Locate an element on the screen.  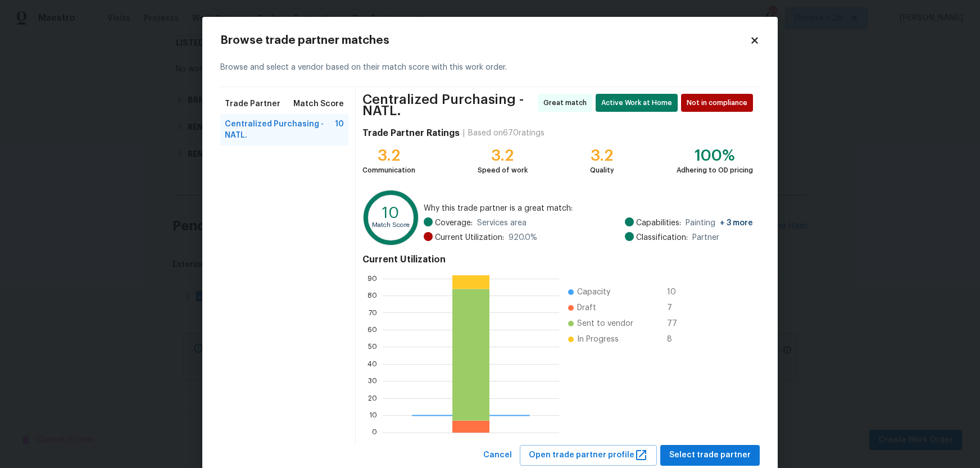
span: Trade Partner is located at coordinates (252, 104).